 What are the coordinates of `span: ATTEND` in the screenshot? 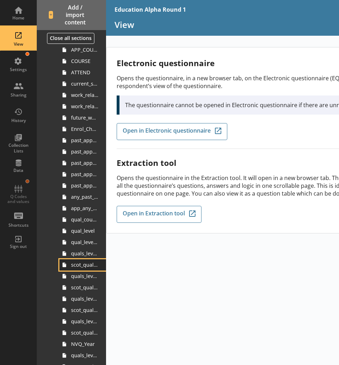 It's located at (85, 72).